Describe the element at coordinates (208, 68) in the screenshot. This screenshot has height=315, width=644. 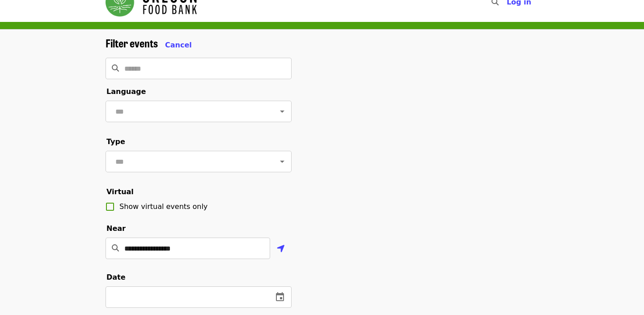
I see `input: Search` at that location.